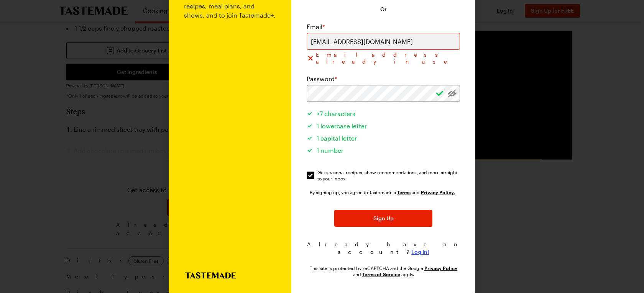 The image size is (644, 293). Describe the element at coordinates (383, 10) in the screenshot. I see `span: Or` at that location.